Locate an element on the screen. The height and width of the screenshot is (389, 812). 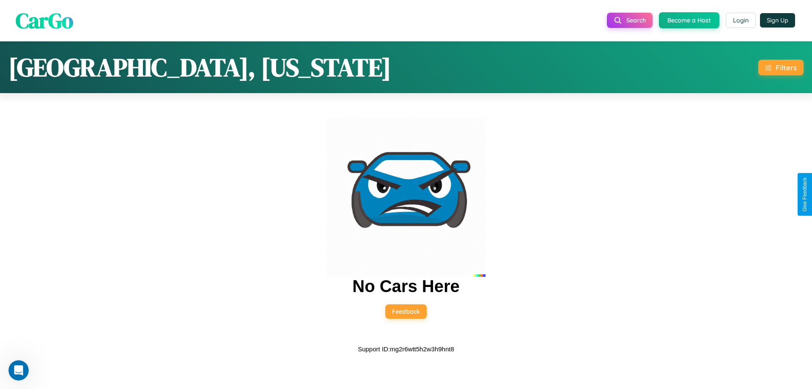
span: Search is located at coordinates (636, 20).